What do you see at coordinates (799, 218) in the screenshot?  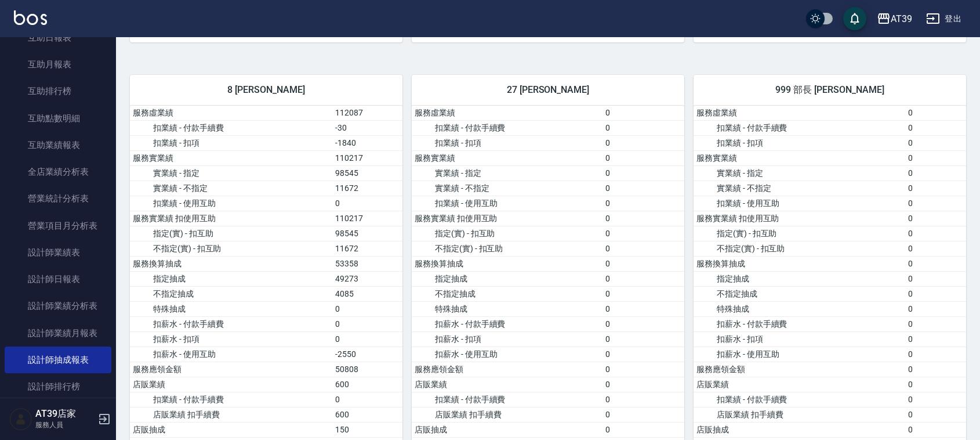 I see `td: 服務實業績 扣使用互助` at bounding box center [799, 218].